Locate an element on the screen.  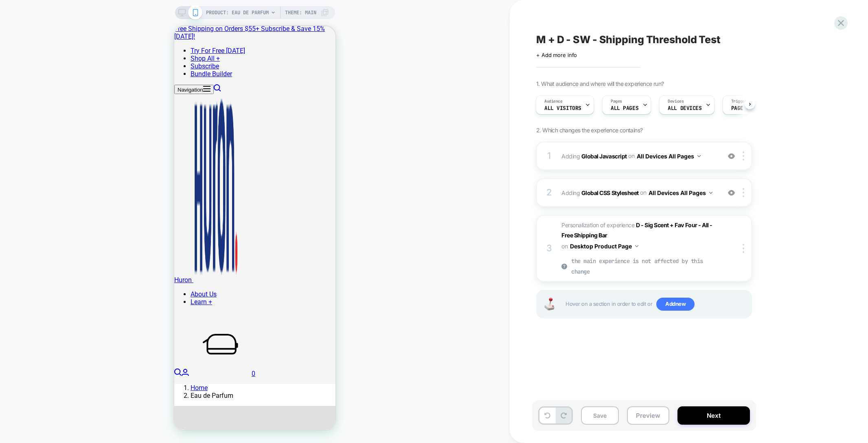
div: 1 is located at coordinates (549, 156).